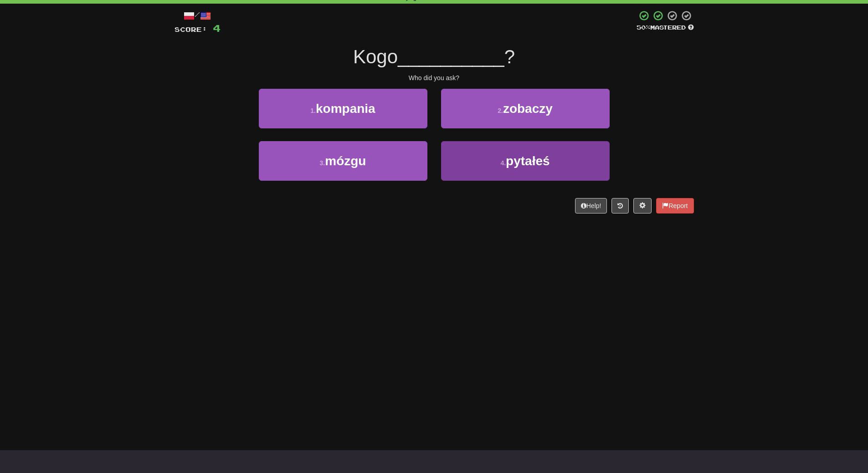 The width and height of the screenshot is (868, 473). I want to click on button: 2.zobaczy, so click(525, 108).